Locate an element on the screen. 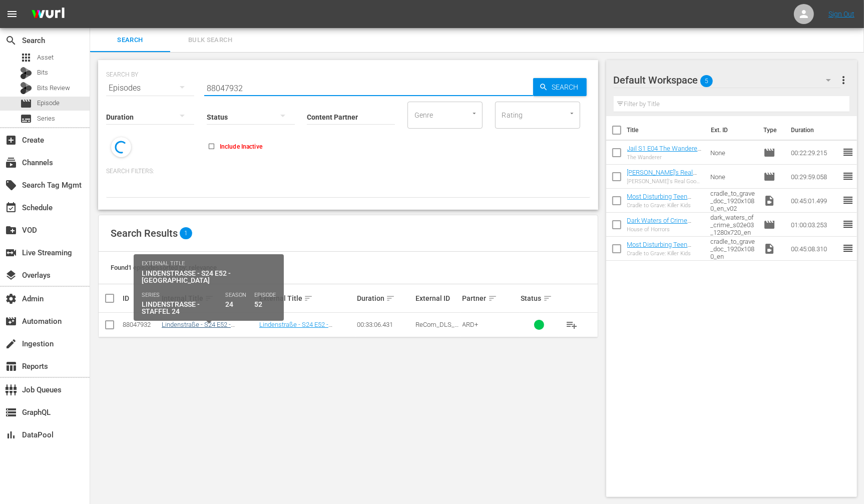 The image size is (864, 504). td: 00:22:29.215 is located at coordinates (814, 152).